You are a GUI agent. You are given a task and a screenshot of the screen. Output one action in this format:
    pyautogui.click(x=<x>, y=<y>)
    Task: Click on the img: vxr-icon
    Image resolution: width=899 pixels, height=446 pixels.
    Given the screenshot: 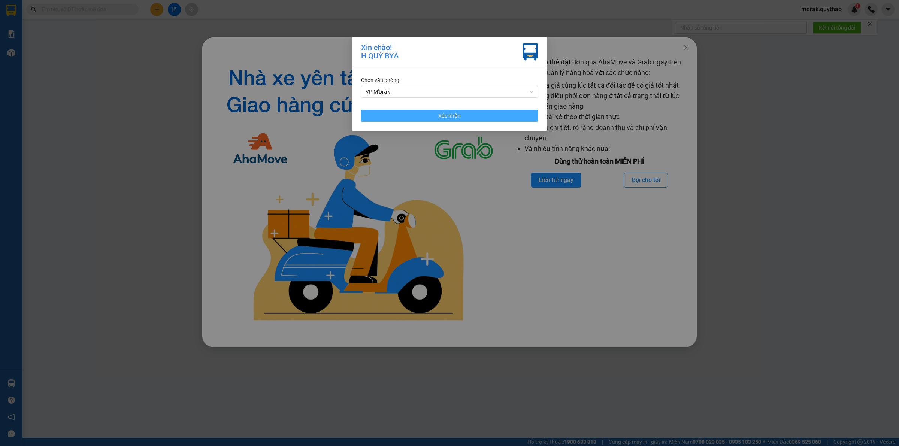 What is the action you would take?
    pyautogui.click(x=531, y=52)
    